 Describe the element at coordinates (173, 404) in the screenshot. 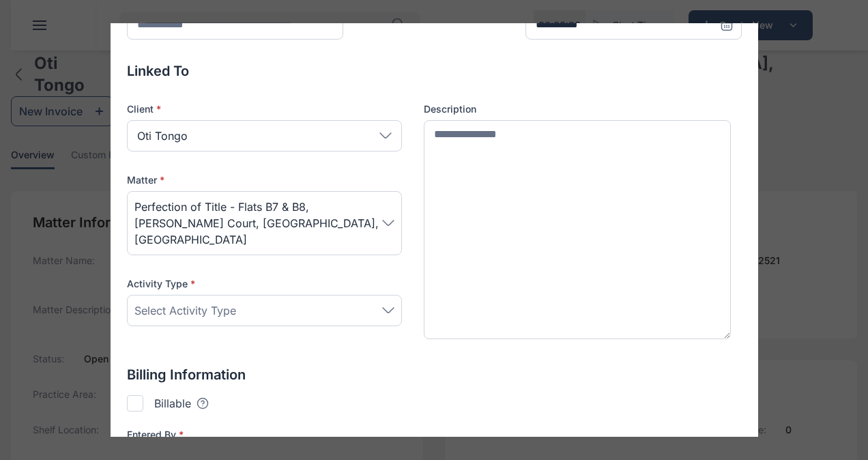

I see `p: Billable` at that location.